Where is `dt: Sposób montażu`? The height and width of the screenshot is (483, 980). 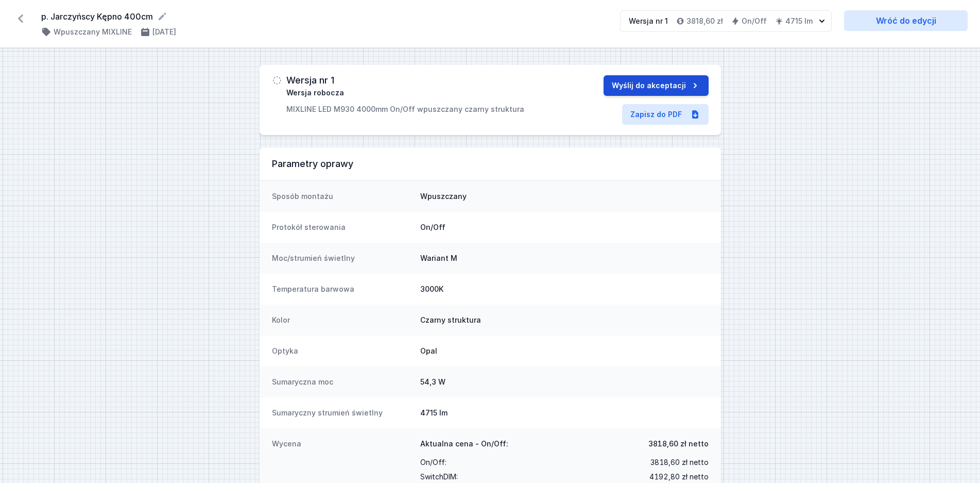
dt: Sposób montażu is located at coordinates (342, 196).